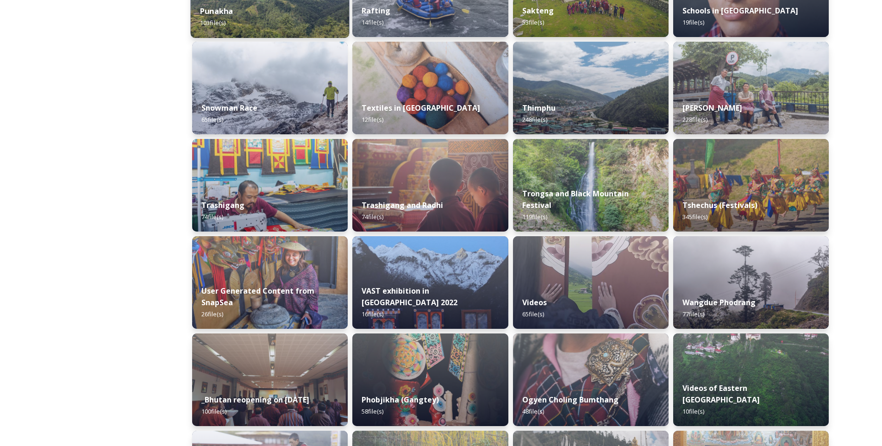  Describe the element at coordinates (751, 88) in the screenshot. I see `img: Trashi%2520Yangtse%2520090723%2520by%2520Amp%2520Sripimanwat-187.jpg` at that location.